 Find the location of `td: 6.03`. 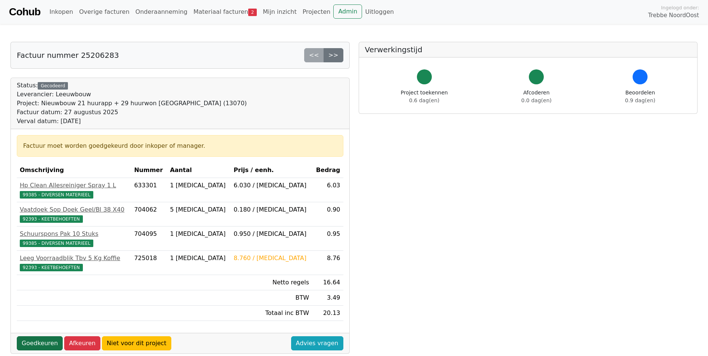

td: 6.03 is located at coordinates (327, 190).